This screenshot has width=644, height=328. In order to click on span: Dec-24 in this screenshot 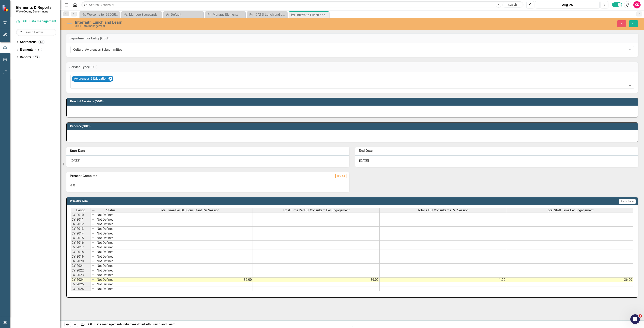, I will do `click(341, 176)`.